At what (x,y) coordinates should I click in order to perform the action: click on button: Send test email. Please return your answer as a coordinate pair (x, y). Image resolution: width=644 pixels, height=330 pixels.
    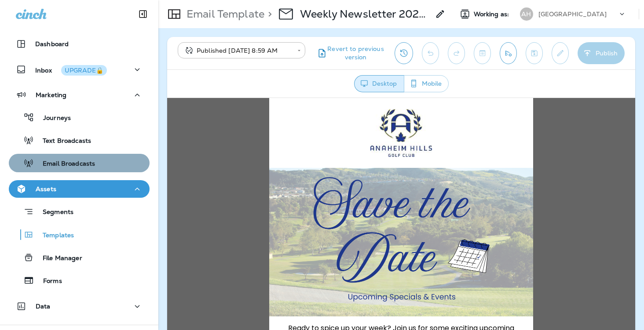
    Looking at the image, I should click on (508, 53).